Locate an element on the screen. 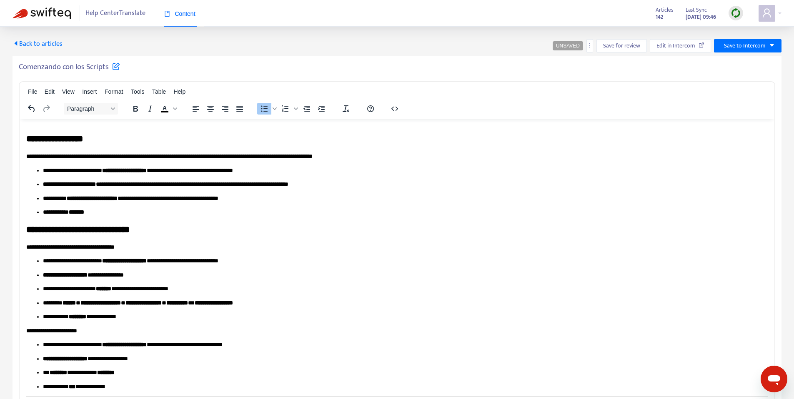  span: Content is located at coordinates (180, 14).